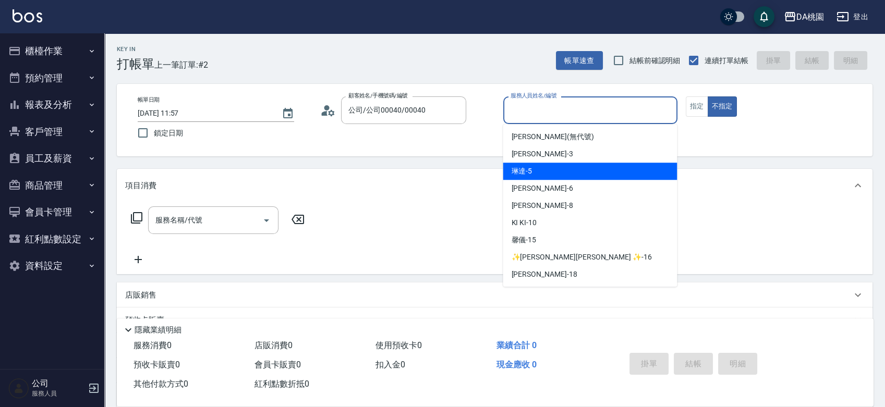 The height and width of the screenshot is (407, 885). What do you see at coordinates (52, 51) in the screenshot?
I see `button: 櫃檯作業` at bounding box center [52, 51].